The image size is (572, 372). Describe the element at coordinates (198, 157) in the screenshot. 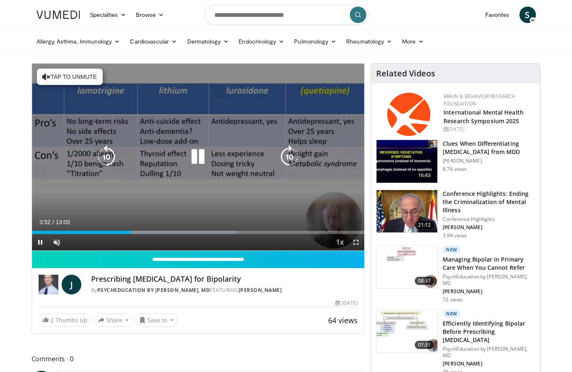

I see `video-js: Video Player` at that location.